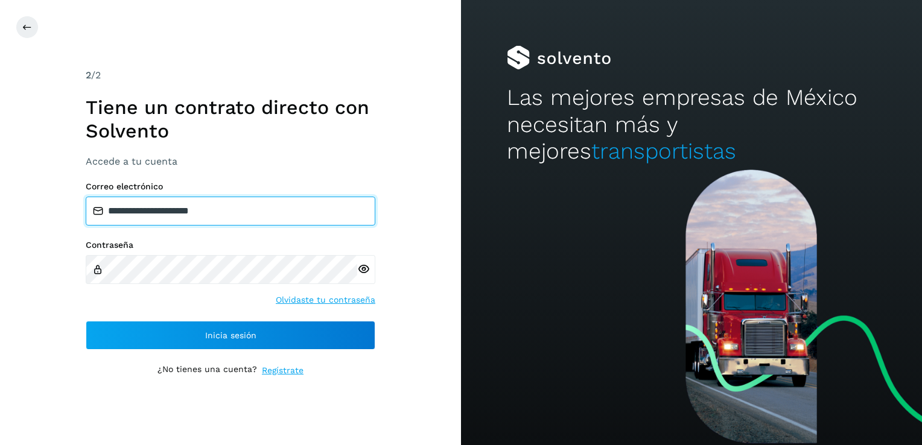 The height and width of the screenshot is (445, 922). Describe the element at coordinates (230, 119) in the screenshot. I see `h1: Tiene un contrato directo con Solvento` at that location.